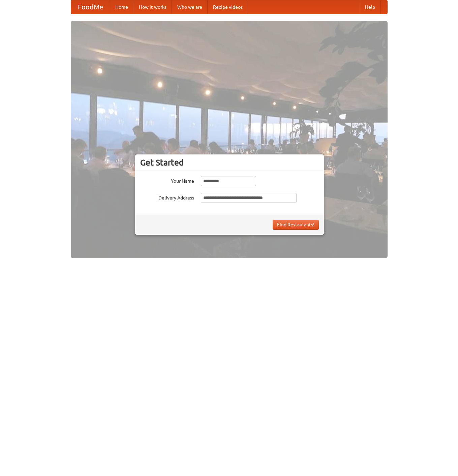 Image resolution: width=458 pixels, height=476 pixels. What do you see at coordinates (90, 7) in the screenshot?
I see `a: FoodMe` at bounding box center [90, 7].